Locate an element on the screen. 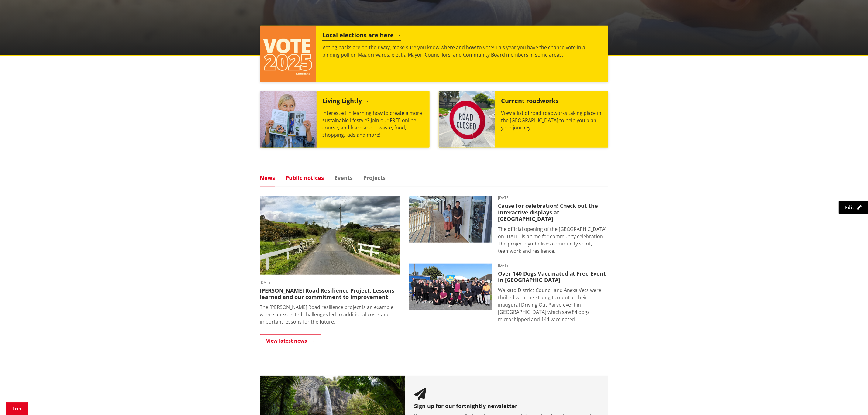 The height and width of the screenshot is (415, 868). a: Living Lightly Interested in learning how to create a more sustainable lifestyle? Join our FREE o... is located at coordinates (345, 120).